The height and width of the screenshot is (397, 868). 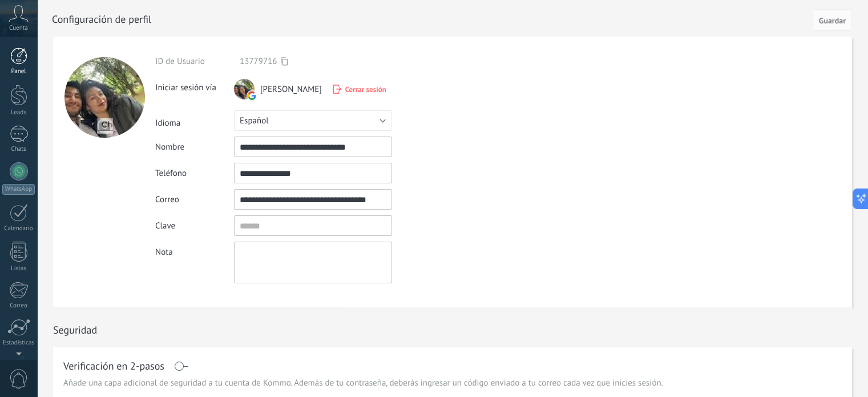 I want to click on span: Cerrar sesión, so click(x=365, y=89).